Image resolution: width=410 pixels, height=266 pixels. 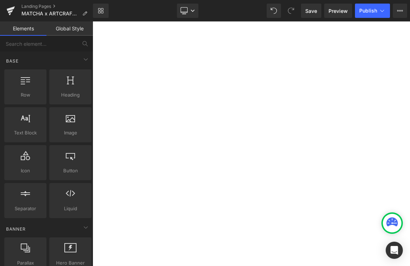 I want to click on span: Button, so click(x=70, y=170).